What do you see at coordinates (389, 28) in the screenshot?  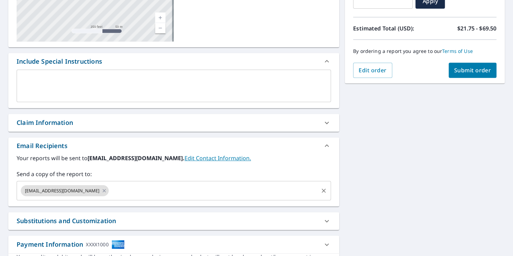 I see `p: Estimated Total (USD):` at bounding box center [389, 28].